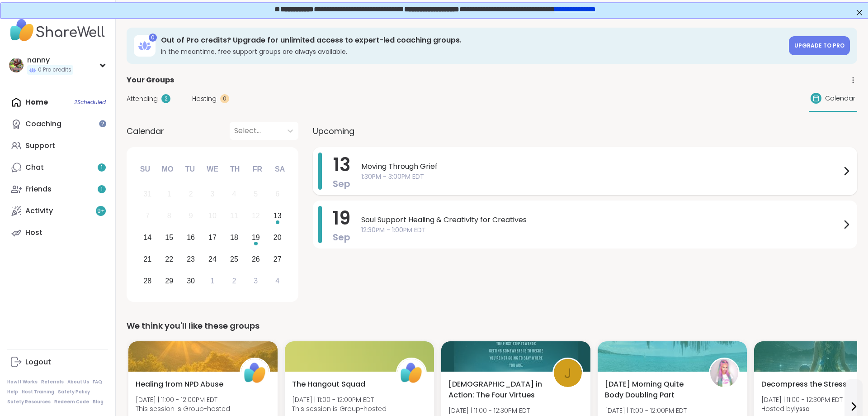 Image resolution: width=868 pixels, height=416 pixels. What do you see at coordinates (191, 259) in the screenshot?
I see `div: Choose Tuesday, September 23rd, 2025` at bounding box center [191, 259].